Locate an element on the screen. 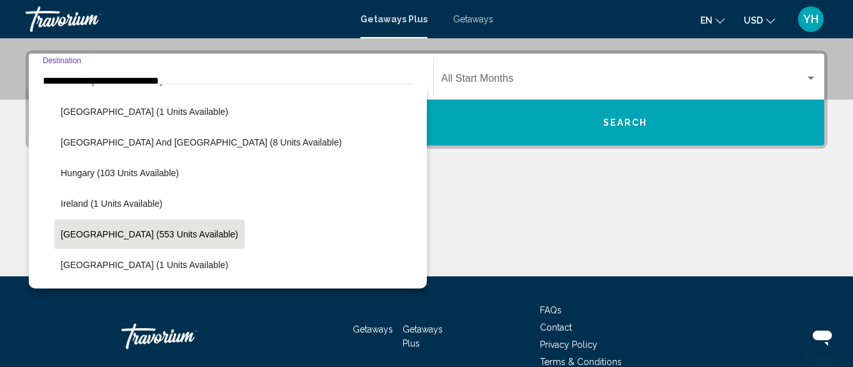 The width and height of the screenshot is (853, 367). button: Hungary (103 units available) is located at coordinates (119, 173).